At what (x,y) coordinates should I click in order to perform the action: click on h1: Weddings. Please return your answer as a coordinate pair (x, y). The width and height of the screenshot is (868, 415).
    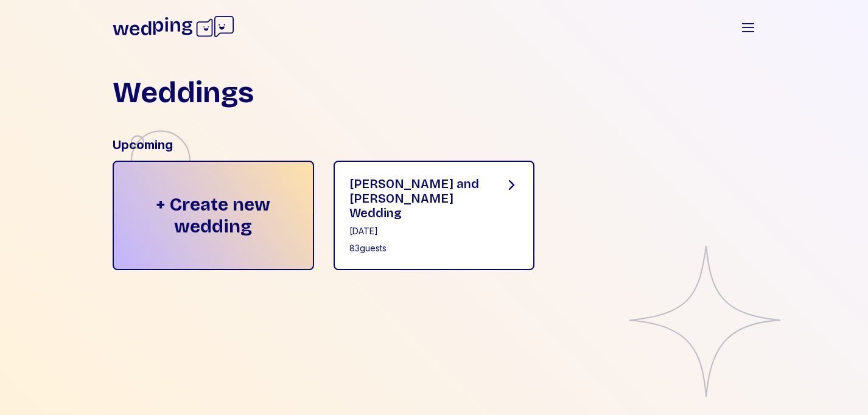
    Looking at the image, I should click on (183, 92).